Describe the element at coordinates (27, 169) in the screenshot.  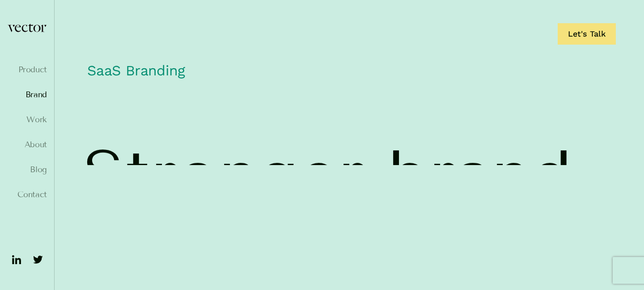
I see `a: Blog` at that location.